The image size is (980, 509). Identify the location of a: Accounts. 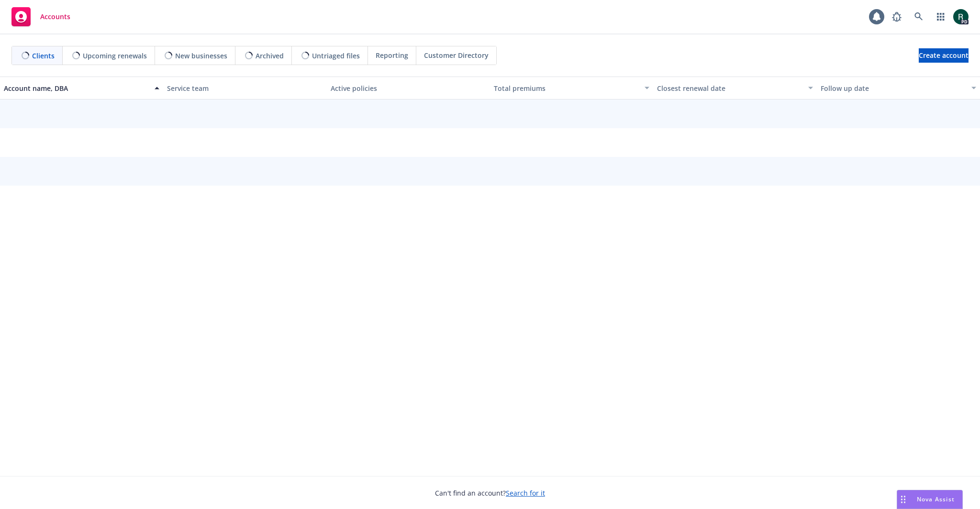
(41, 17).